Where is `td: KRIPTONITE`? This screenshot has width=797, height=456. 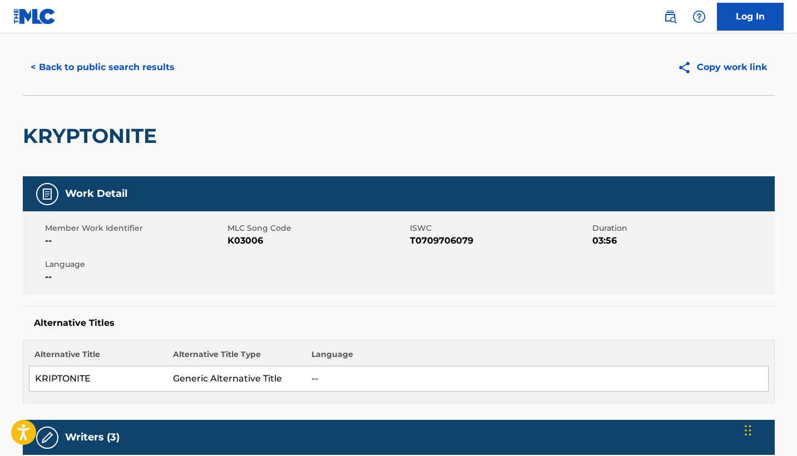
td: KRIPTONITE is located at coordinates (98, 379).